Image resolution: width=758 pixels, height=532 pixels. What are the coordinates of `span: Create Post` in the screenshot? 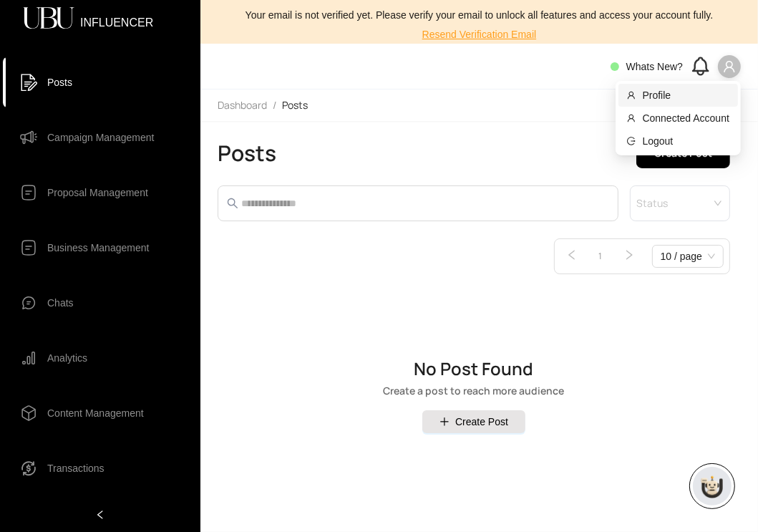 It's located at (481, 422).